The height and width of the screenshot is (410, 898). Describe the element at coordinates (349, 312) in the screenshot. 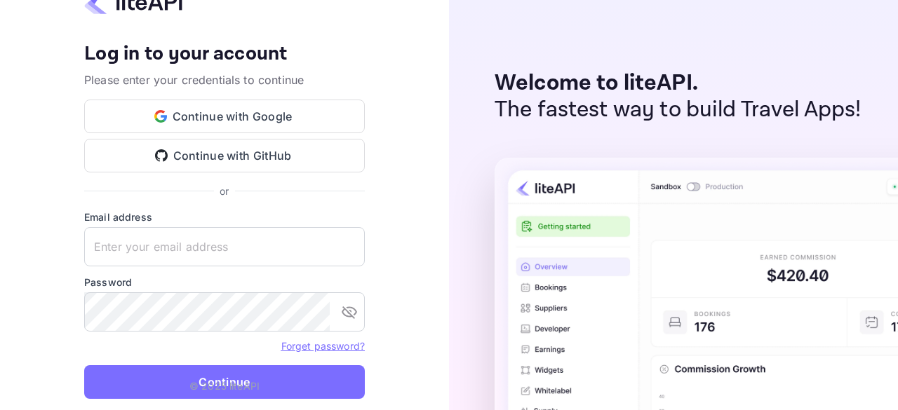

I see `button: toggle password visibility` at that location.